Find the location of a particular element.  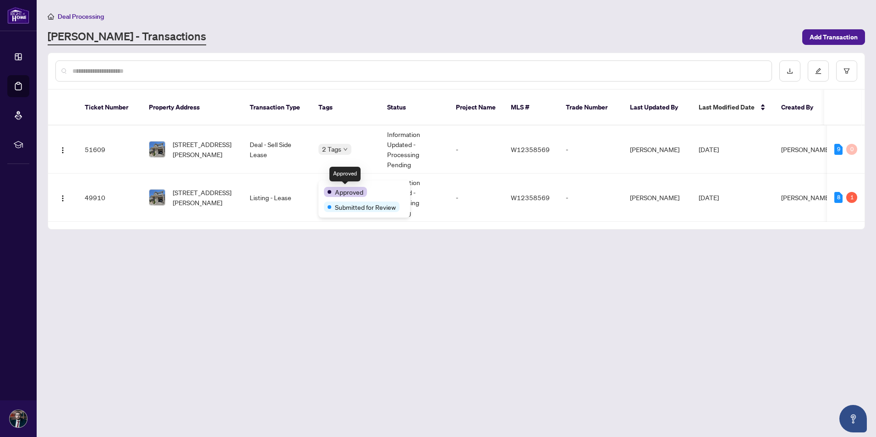

th: MLS # is located at coordinates (531, 108).